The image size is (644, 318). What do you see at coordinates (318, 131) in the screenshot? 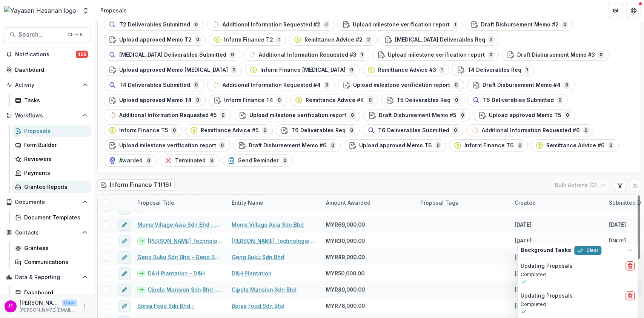
I see `button: T6 Deliverables Req0` at bounding box center [318, 131].